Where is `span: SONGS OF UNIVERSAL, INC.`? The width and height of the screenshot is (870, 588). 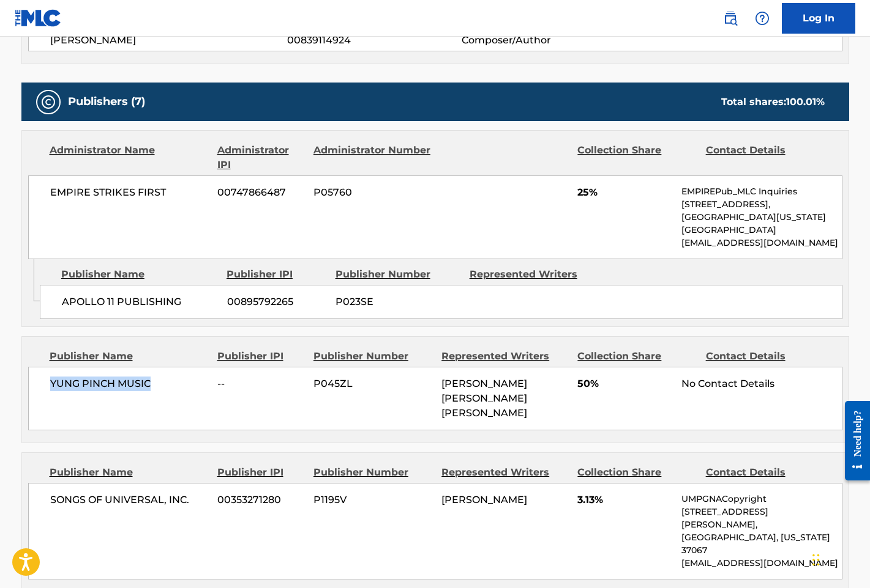 span: SONGS OF UNIVERSAL, INC. is located at coordinates (129, 500).